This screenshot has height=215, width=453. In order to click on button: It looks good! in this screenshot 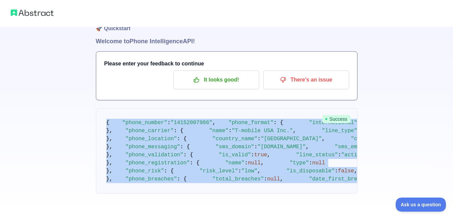, I will do `click(216, 80)`.